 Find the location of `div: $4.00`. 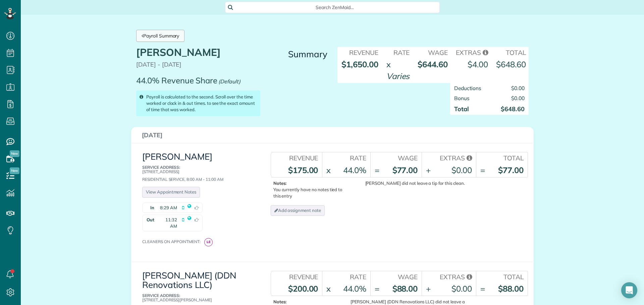

div: $4.00 is located at coordinates (478, 64).